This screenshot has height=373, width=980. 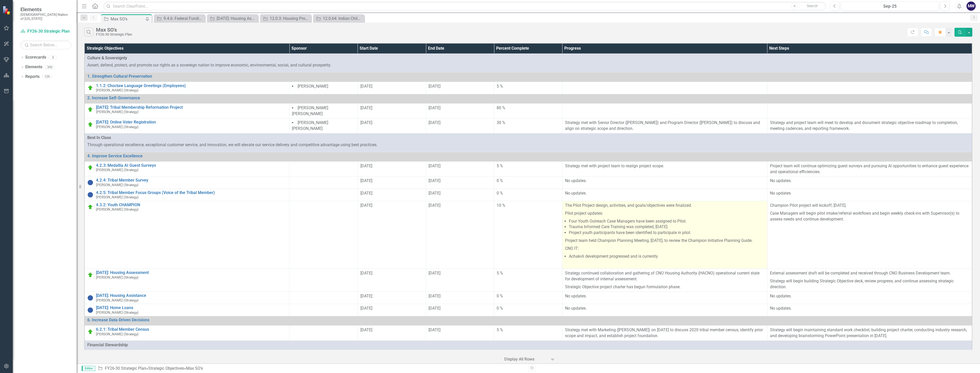 I want to click on a: 4. Improve Service Excellence, so click(x=528, y=156).